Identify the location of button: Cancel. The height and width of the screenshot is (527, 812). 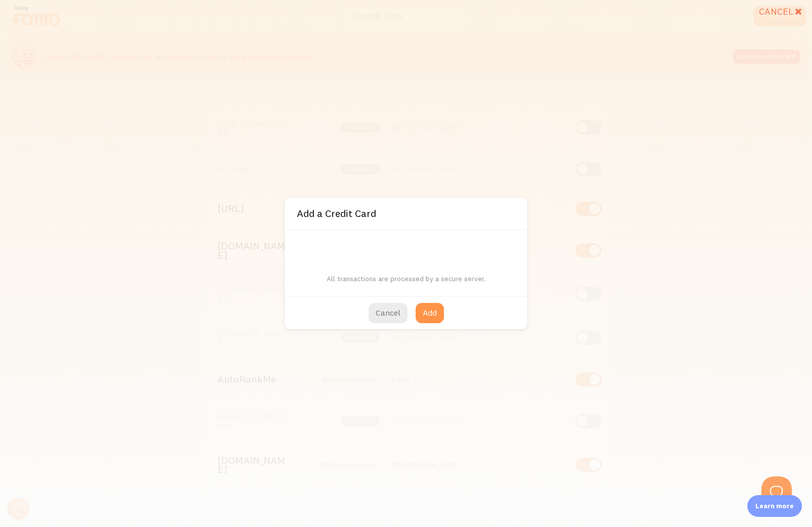
(388, 313).